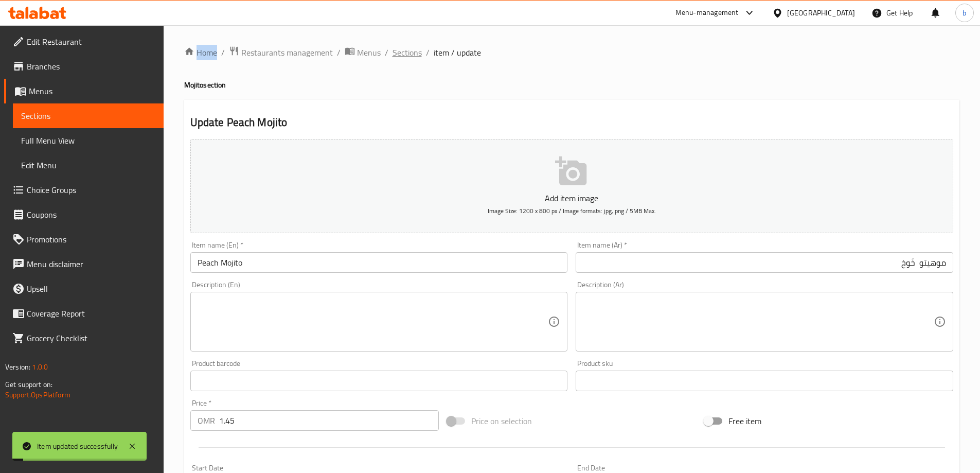 This screenshot has width=980, height=473. What do you see at coordinates (571, 198) in the screenshot?
I see `p: Add item image` at bounding box center [571, 198].